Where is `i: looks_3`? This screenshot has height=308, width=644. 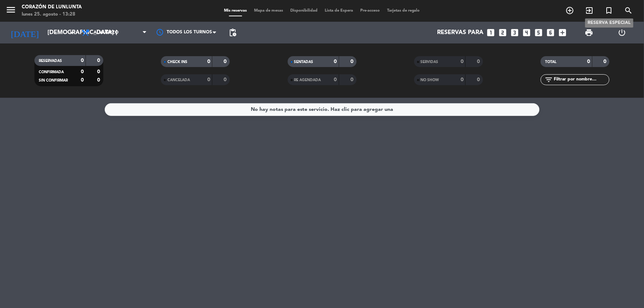 i: looks_3 is located at coordinates (514, 32).